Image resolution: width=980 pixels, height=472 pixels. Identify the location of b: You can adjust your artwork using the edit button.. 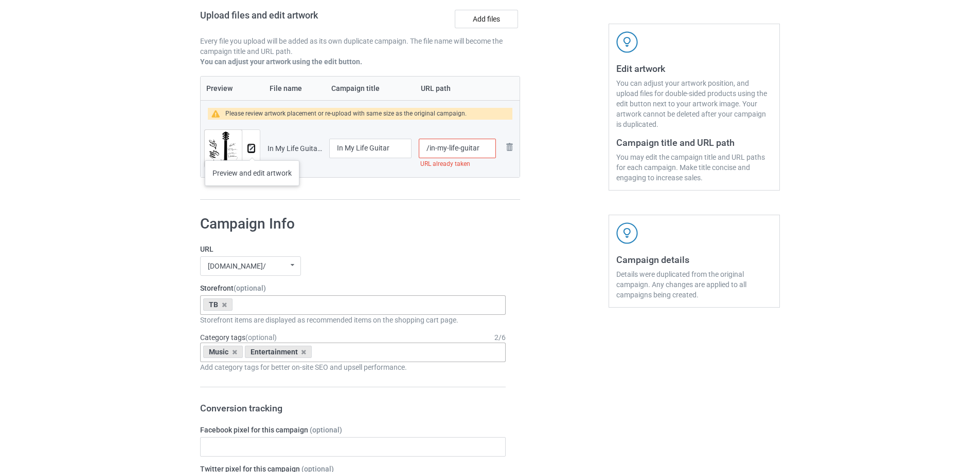
(281, 62).